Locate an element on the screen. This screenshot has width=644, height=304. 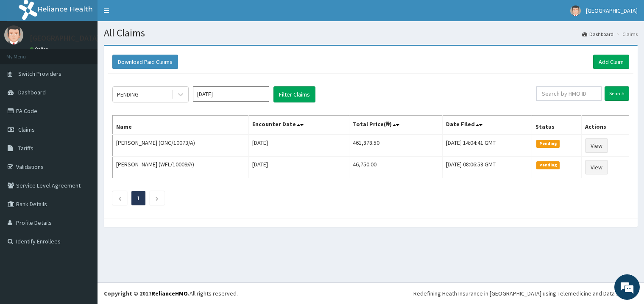
span: Tariffs is located at coordinates (26, 148).